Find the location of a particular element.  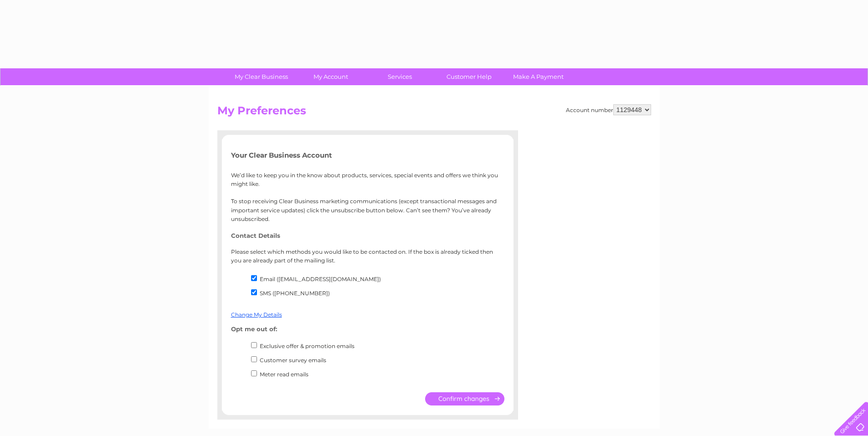

h2: My Preferences is located at coordinates (434, 113).